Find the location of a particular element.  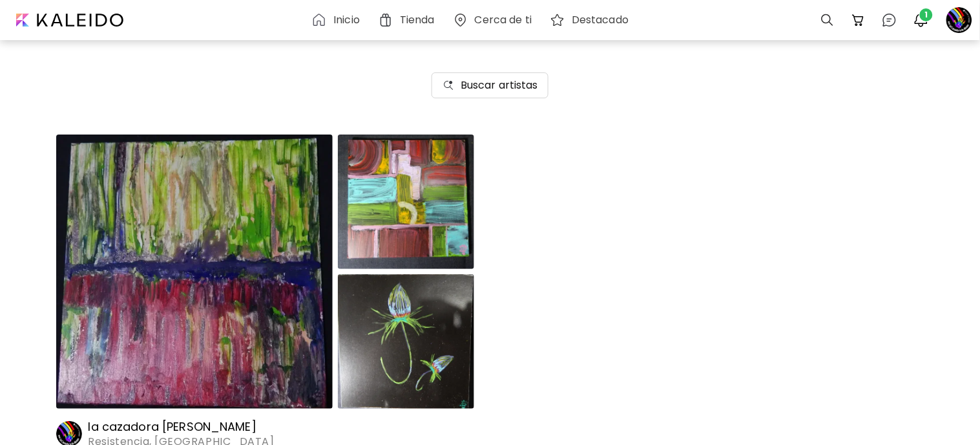

a: Cerca de ti is located at coordinates (495, 20).